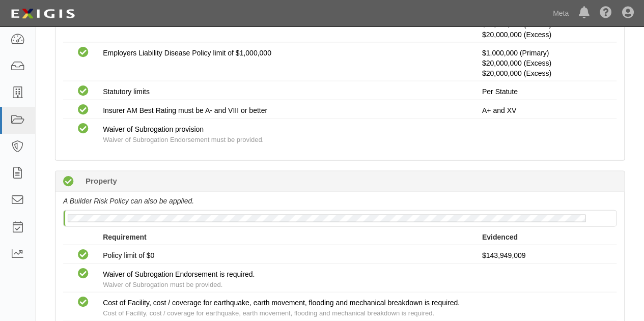  I want to click on i: Help Center - Complianz, so click(606, 13).